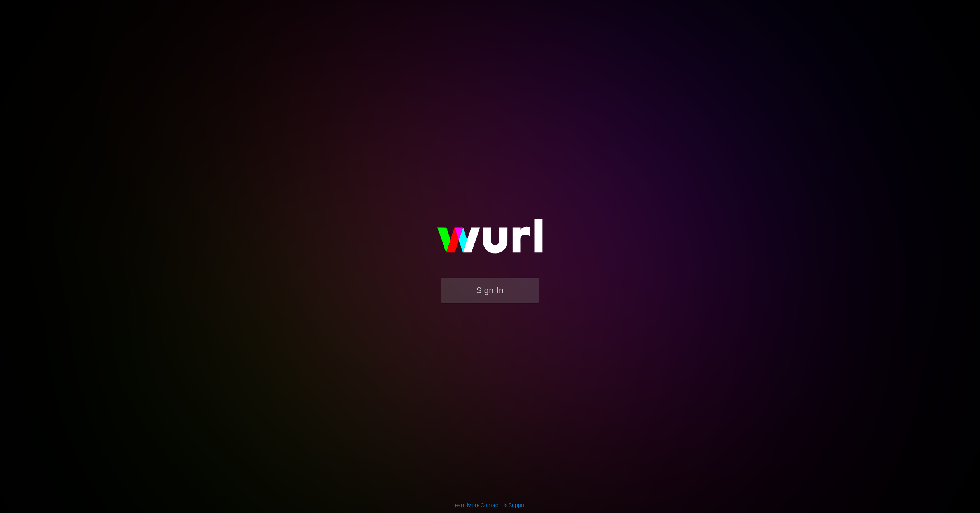  I want to click on a: Learn More, so click(466, 505).